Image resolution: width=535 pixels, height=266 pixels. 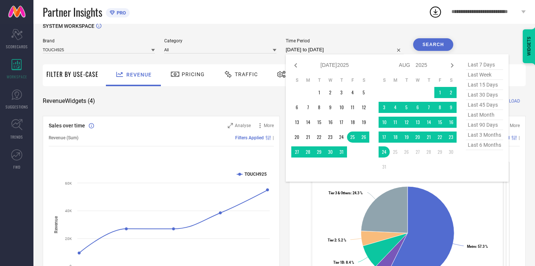 I want to click on th: Tuesday, so click(x=319, y=80).